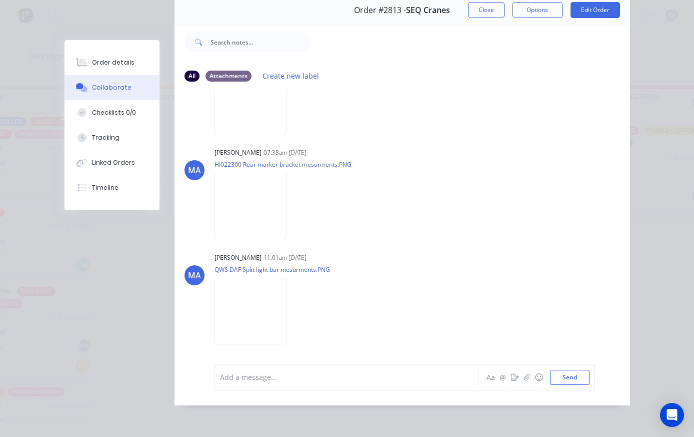  Describe the element at coordinates (229, 76) in the screenshot. I see `div: Attachments` at that location.